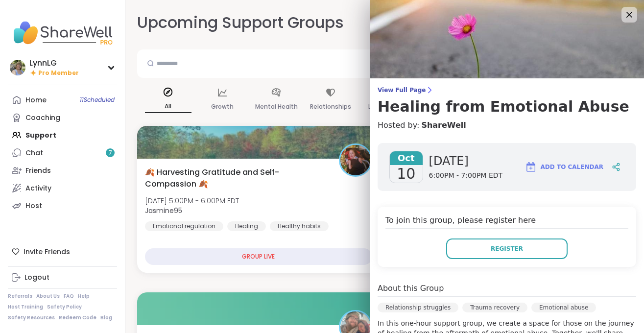  I want to click on div: Home, so click(36, 100).